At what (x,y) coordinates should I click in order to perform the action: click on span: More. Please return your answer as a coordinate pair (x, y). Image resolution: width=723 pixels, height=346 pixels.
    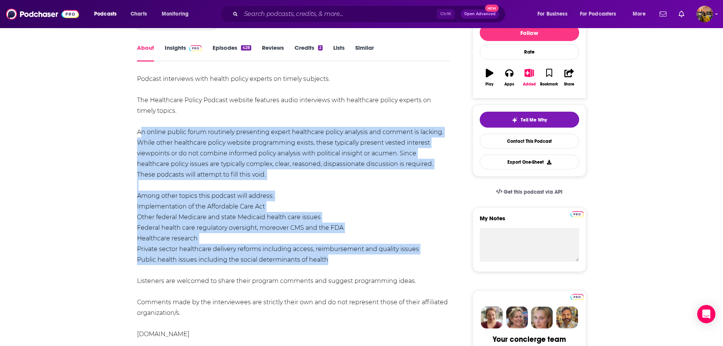
    Looking at the image, I should click on (639, 14).